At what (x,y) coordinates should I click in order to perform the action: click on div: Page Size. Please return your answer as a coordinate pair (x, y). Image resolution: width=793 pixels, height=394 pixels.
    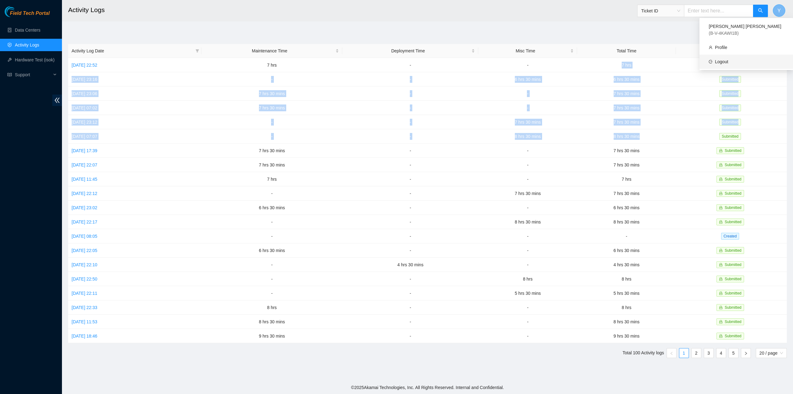
    Looking at the image, I should click on (772, 353).